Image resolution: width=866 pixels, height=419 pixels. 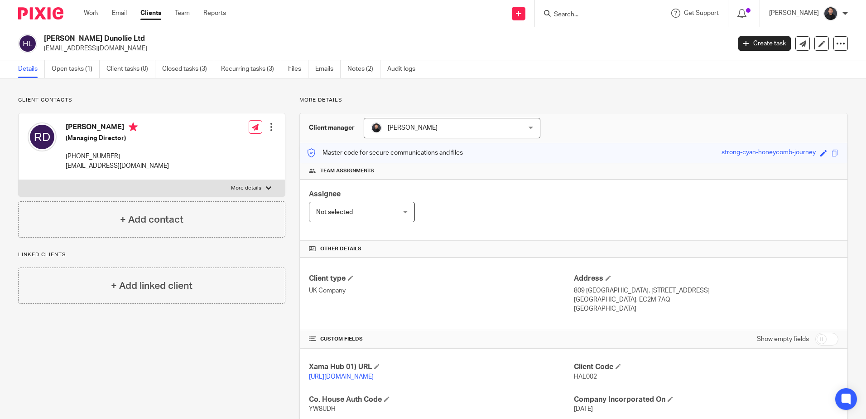 What do you see at coordinates (334, 212) in the screenshot?
I see `span: Not selected` at bounding box center [334, 212].